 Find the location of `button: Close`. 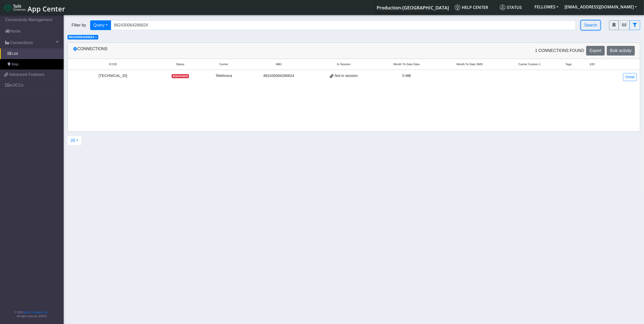

button: Close is located at coordinates (96, 37).